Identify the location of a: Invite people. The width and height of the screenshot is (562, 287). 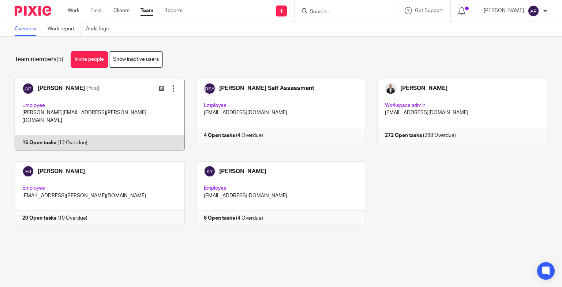
(89, 59).